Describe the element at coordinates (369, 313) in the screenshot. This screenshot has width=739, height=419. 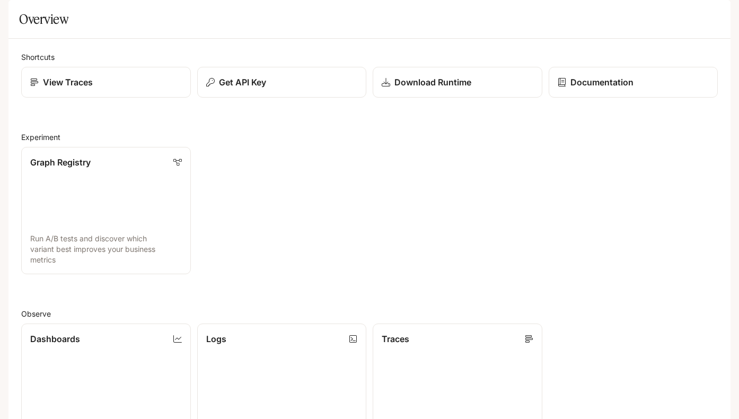
I see `h2: Observe` at that location.